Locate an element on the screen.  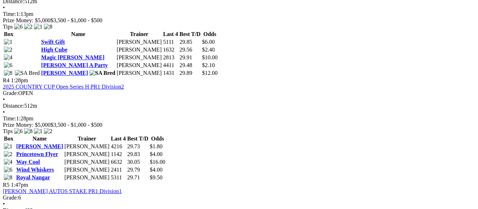
td: 4411 is located at coordinates (170, 65).